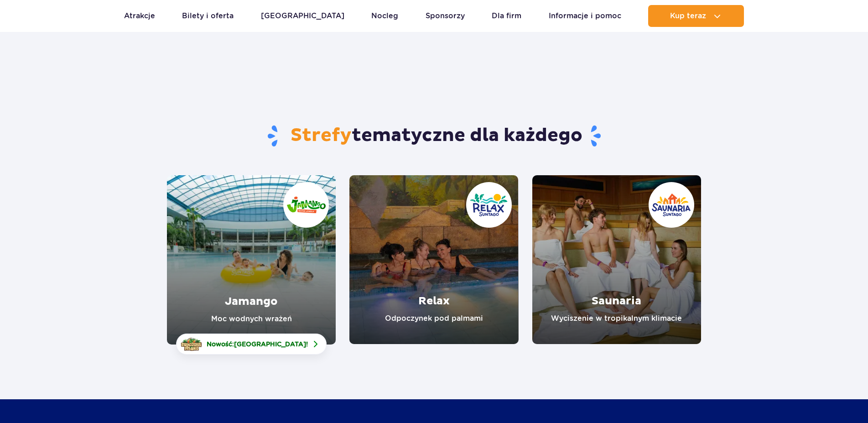  I want to click on a: Relax, so click(434, 260).